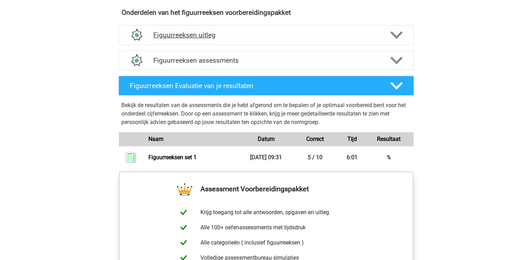 The width and height of the screenshot is (532, 260). What do you see at coordinates (266, 35) in the screenshot?
I see `h4: Figuurreeksen uitleg` at bounding box center [266, 35].